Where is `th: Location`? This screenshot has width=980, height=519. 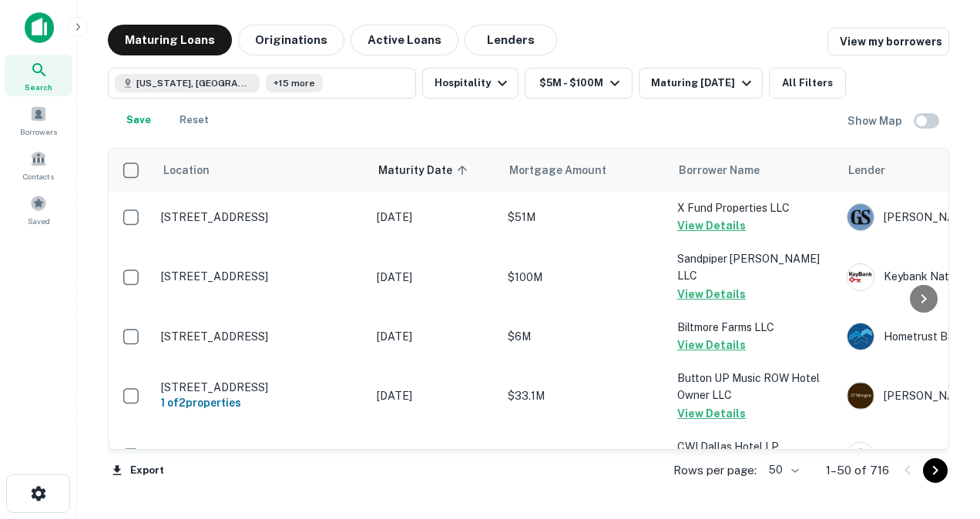 th: Location is located at coordinates (261, 171).